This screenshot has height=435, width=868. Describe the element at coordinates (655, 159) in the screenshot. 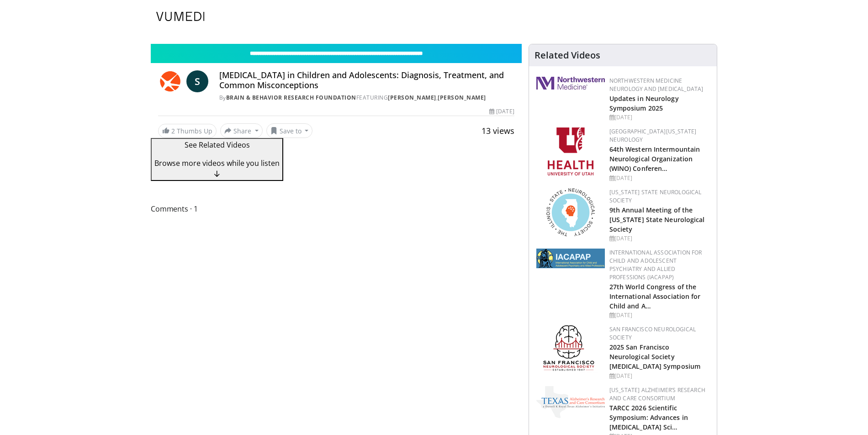

I see `a: 64th Western Intermountain Neurological Organization (WINO) Conferen…` at that location.